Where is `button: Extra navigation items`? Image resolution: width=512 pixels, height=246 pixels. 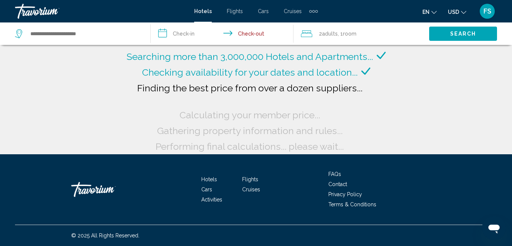 button: Extra navigation items is located at coordinates (313, 11).